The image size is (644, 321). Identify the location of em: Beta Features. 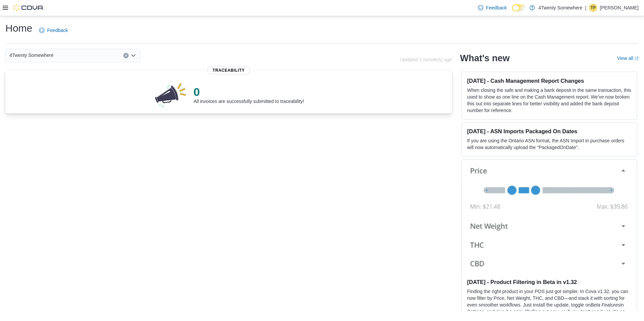
(605, 305).